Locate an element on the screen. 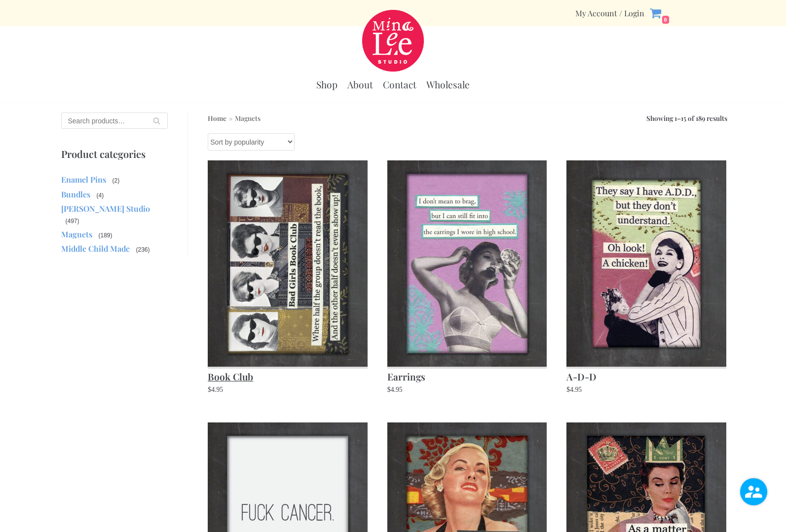 The width and height of the screenshot is (786, 532). p: Showing 1–15 of 189 results is located at coordinates (687, 118).